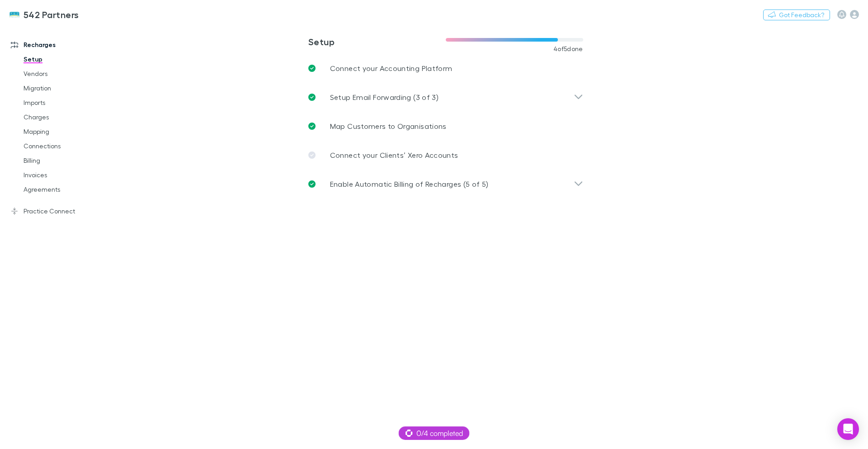  What do you see at coordinates (391, 68) in the screenshot?
I see `p: Connect your Accounting Platform` at bounding box center [391, 68].